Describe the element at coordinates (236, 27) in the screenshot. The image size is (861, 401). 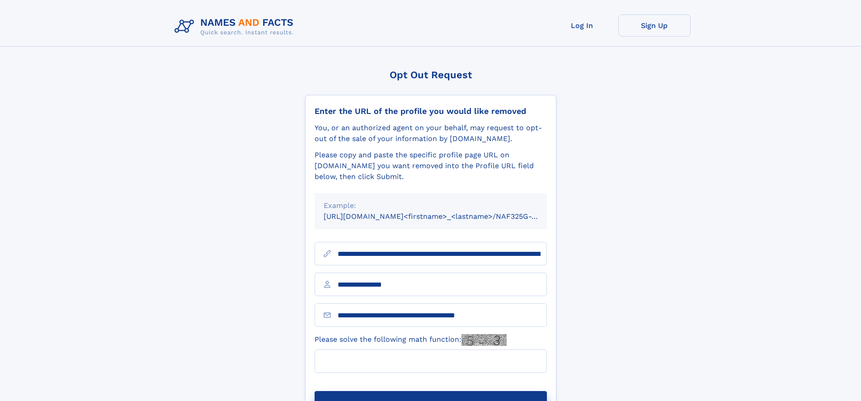
I see `img: Logo Names and Facts` at that location.